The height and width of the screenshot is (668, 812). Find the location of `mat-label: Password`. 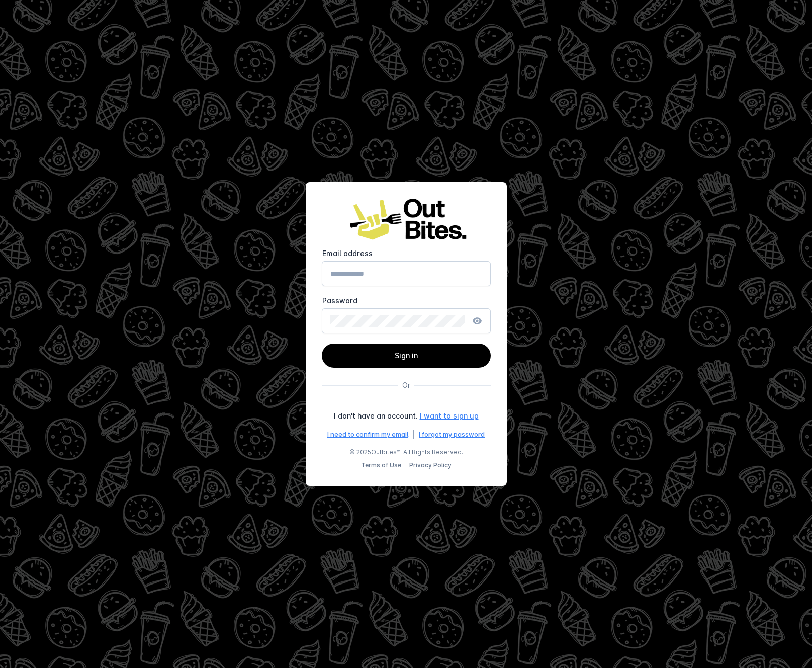

mat-label: Password is located at coordinates (340, 300).